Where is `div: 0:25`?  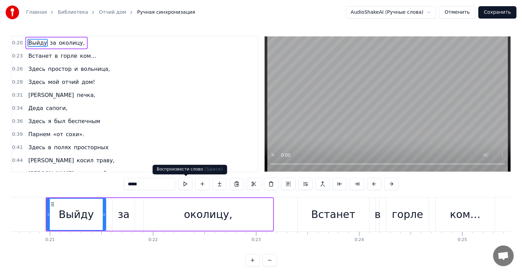
div: 0:25 is located at coordinates (462, 240).